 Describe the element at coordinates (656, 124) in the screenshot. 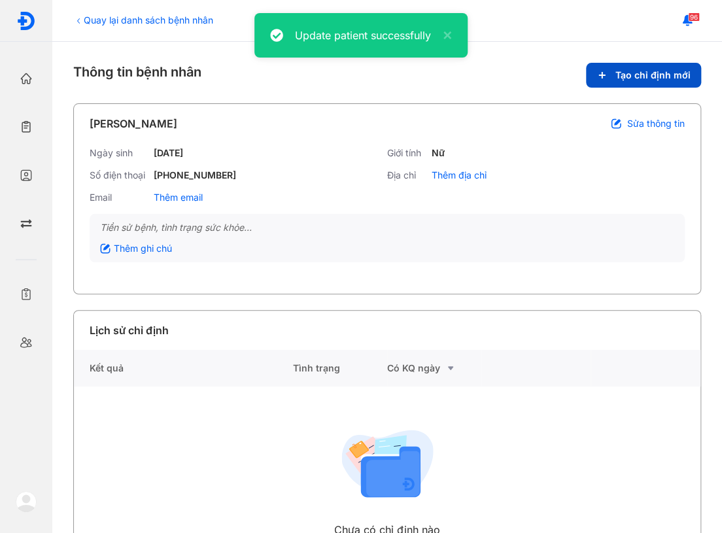

I see `span: Sửa thông tin` at that location.